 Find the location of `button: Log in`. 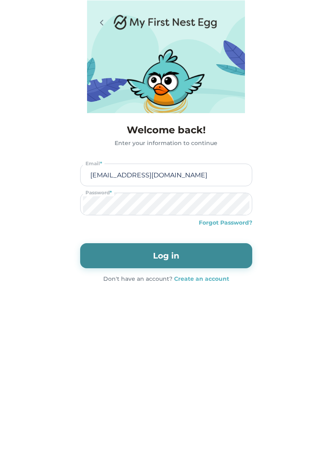

button: Log in is located at coordinates (166, 256).